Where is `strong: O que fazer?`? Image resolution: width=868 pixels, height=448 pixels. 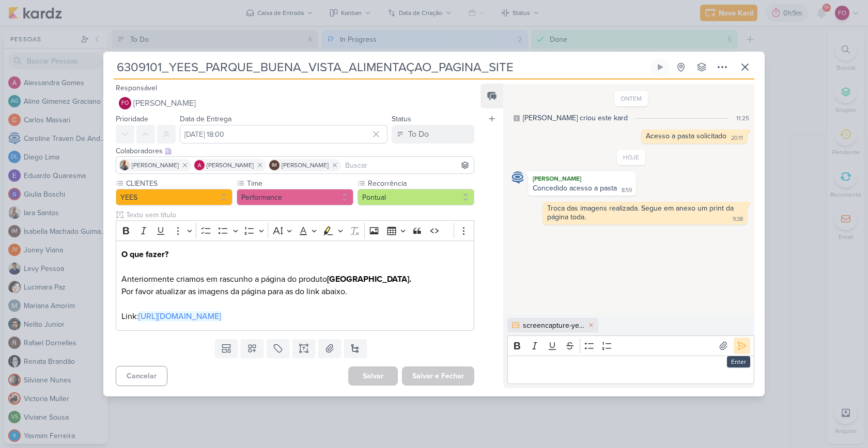
strong: O que fazer? is located at coordinates (145, 254).